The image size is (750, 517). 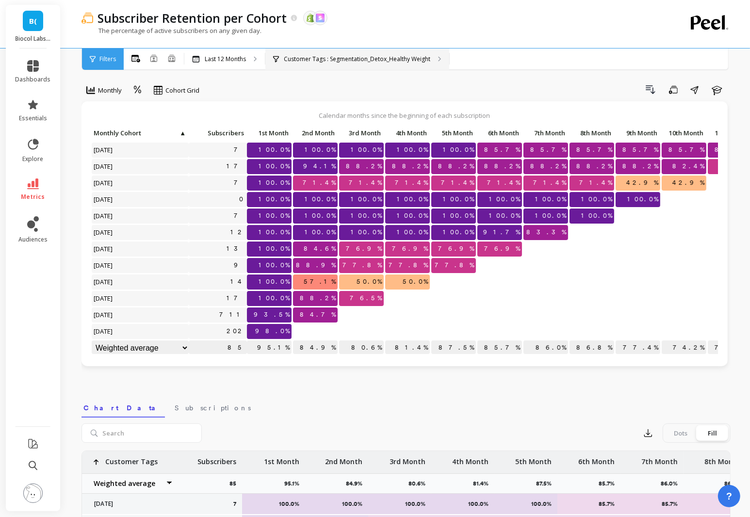 What do you see at coordinates (684, 133) in the screenshot?
I see `p: 10th Month` at bounding box center [684, 133].